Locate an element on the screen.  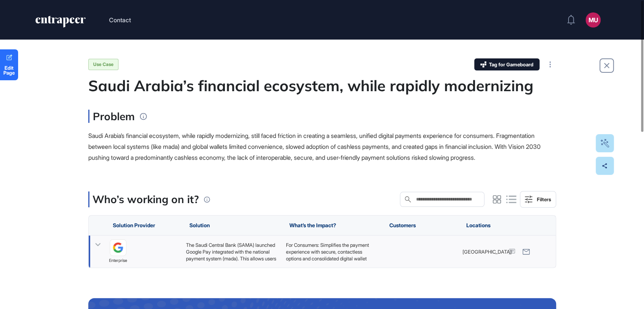
div: The Saudi Central Bank (SAMA) launched Google Pay integrated with the national payment system (ma... is located at coordinates (232, 251).